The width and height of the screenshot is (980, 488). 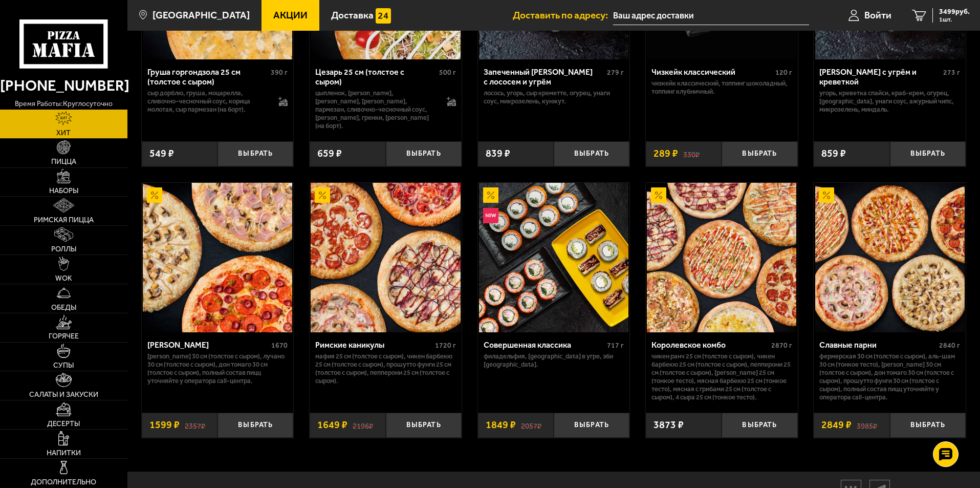 What do you see at coordinates (554, 97) in the screenshot?
I see `p: лосось, угорь, Сыр креметте, огурец, унаги соус, микрозелень, кунжут.` at bounding box center [554, 97].